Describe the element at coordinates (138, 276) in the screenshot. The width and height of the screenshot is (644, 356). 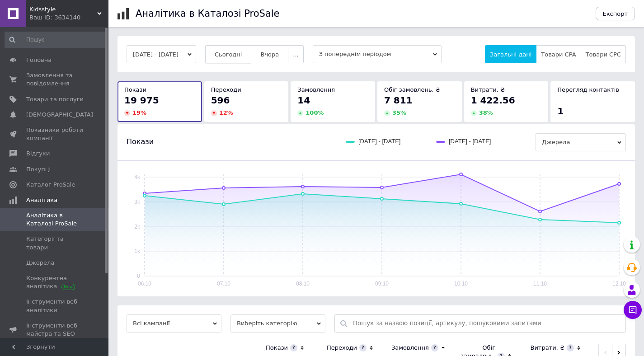
I see `text: 0` at that location.